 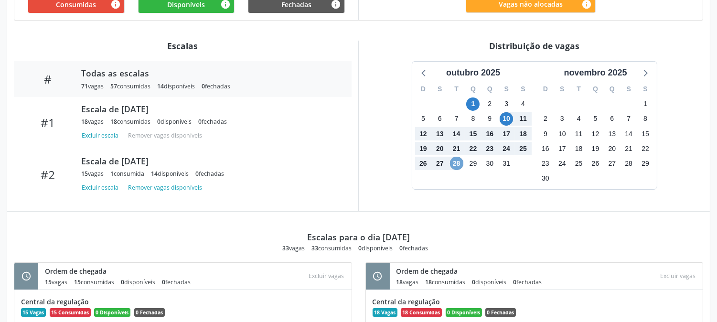 What do you see at coordinates (546, 179) in the screenshot?
I see `span: domingo, 30 de novembro de 2025` at bounding box center [546, 179].